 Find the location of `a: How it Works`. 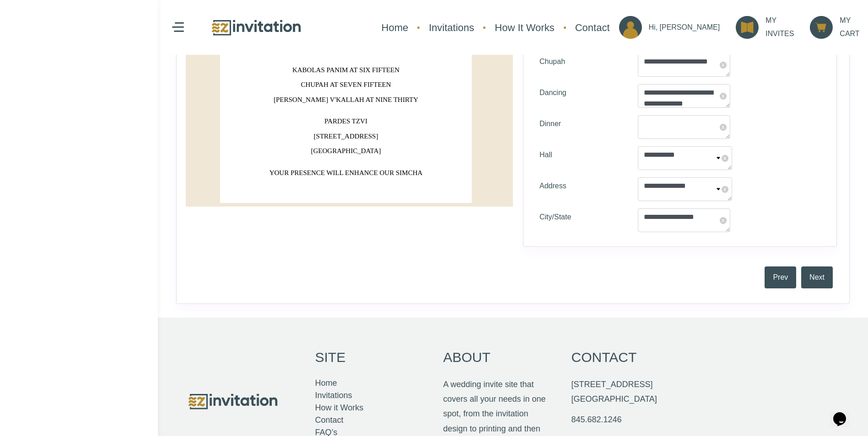

a: How it Works is located at coordinates (339, 408).